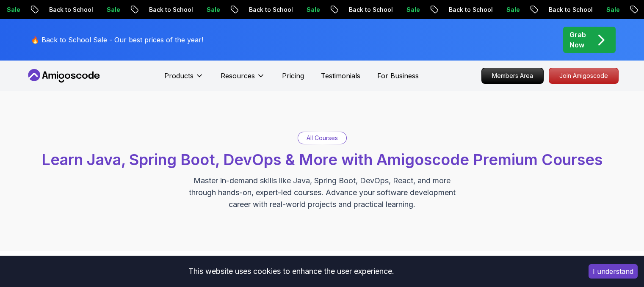 This screenshot has width=644, height=287. I want to click on button: Products, so click(184, 79).